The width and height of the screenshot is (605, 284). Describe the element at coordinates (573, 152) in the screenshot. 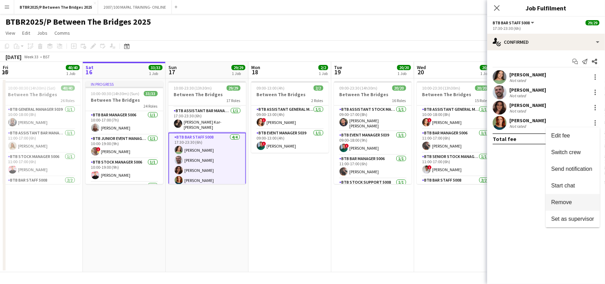

I see `button: Switch crew` at that location.